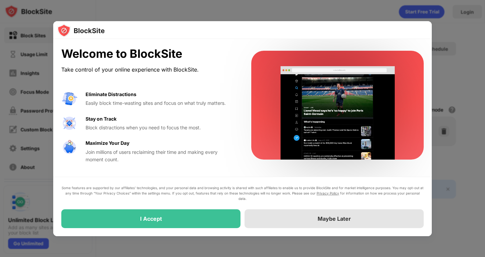  I want to click on a: Privacy Policy, so click(327, 193).